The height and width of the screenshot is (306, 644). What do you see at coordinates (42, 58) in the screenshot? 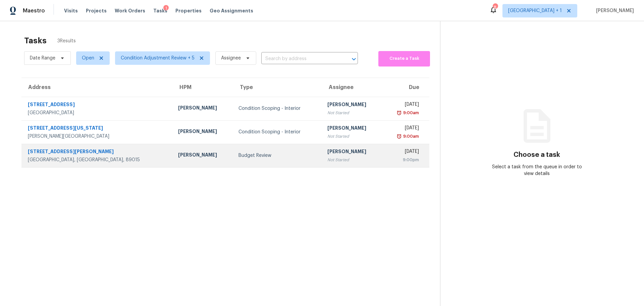
I see `span: Date Range` at bounding box center [42, 58].